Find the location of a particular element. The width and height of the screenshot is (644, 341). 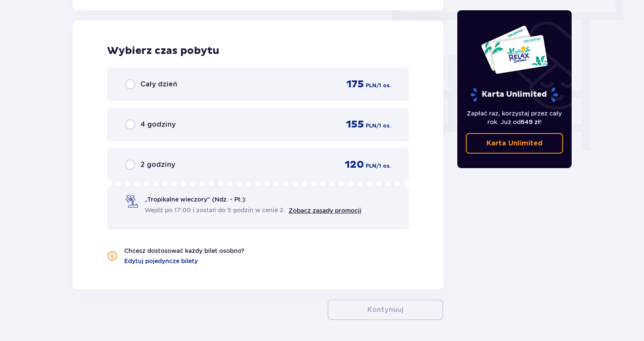

span: 649 zł is located at coordinates (530, 122).